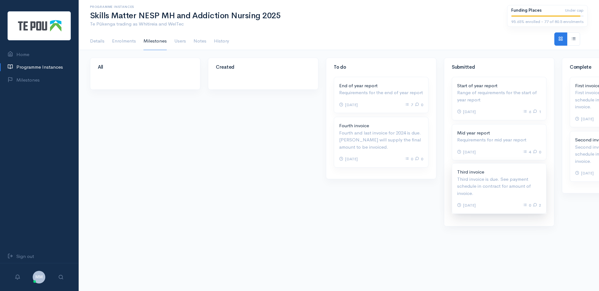  What do you see at coordinates (499, 86) in the screenshot?
I see `p: Start of year report` at bounding box center [499, 86].